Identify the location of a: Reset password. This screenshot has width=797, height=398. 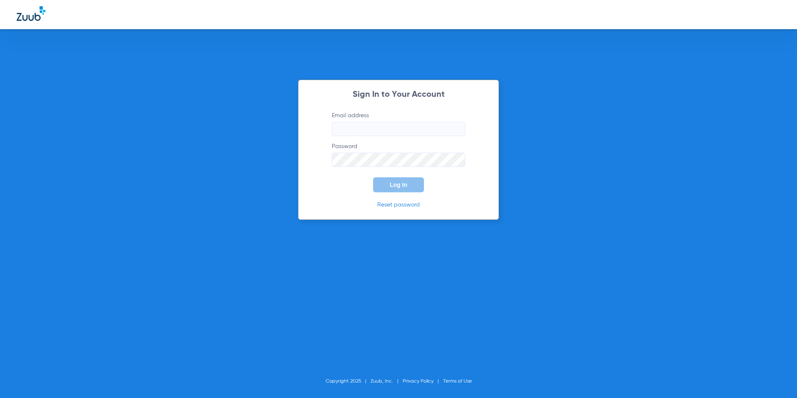
(399, 205).